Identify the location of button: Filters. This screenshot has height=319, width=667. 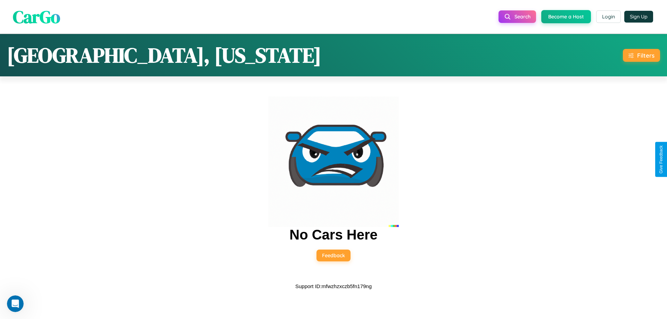
(641, 55).